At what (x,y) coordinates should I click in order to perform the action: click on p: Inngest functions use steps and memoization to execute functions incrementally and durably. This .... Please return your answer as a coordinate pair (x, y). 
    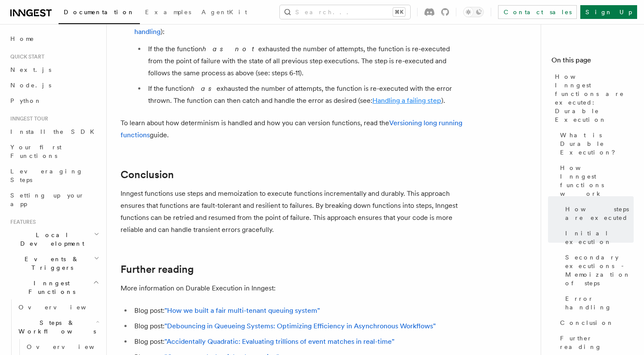
    Looking at the image, I should click on (293, 212).